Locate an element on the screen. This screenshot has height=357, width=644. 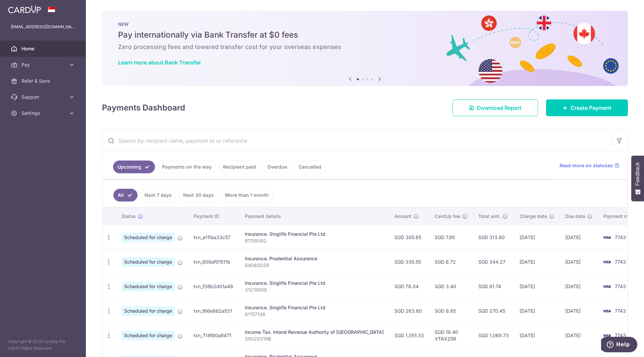
td: SGD 78.34 is located at coordinates (409, 286).